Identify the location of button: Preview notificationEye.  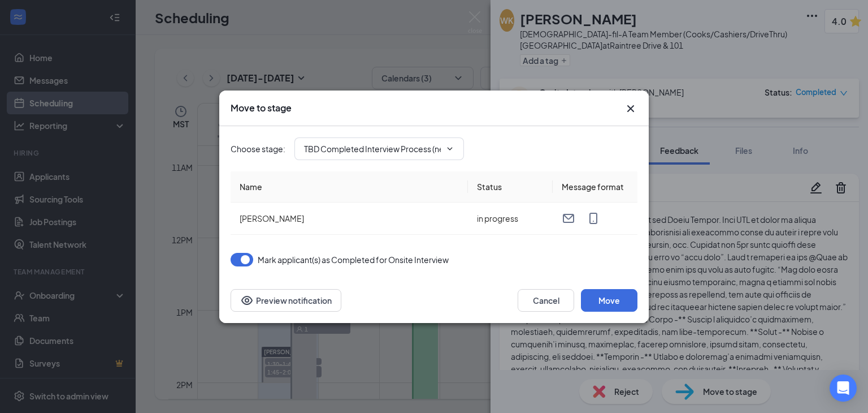
(286, 300).